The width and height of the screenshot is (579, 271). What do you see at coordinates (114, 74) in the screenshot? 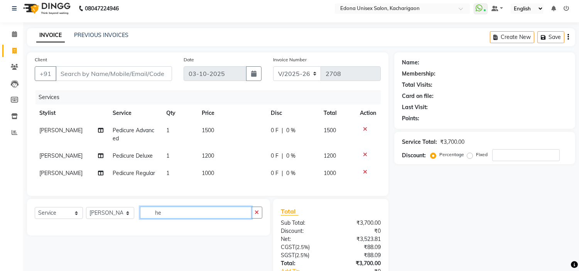
I see `input: Search by Name/Mobile/Email/Code` at bounding box center [114, 74].